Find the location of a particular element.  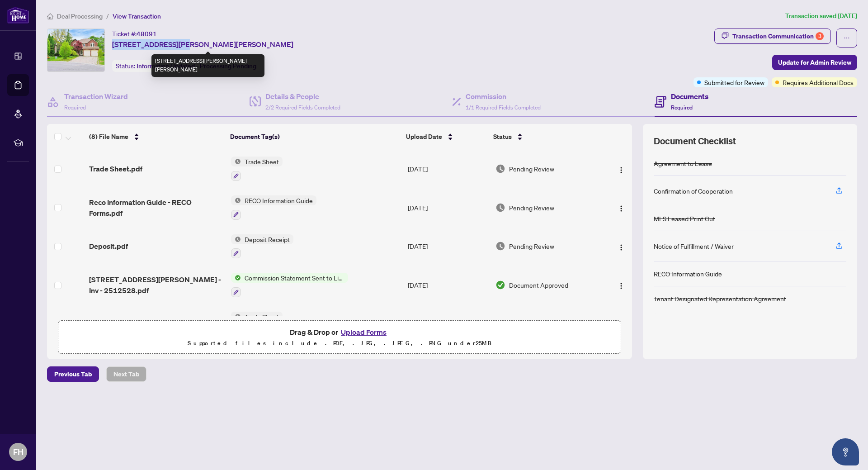

span: 48091 is located at coordinates (147, 34).